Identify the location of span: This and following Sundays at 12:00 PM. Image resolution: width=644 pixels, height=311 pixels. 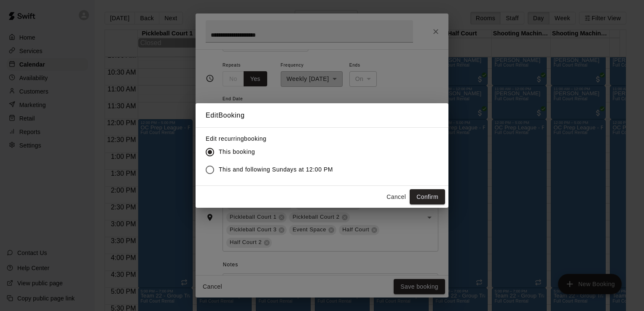
(276, 169).